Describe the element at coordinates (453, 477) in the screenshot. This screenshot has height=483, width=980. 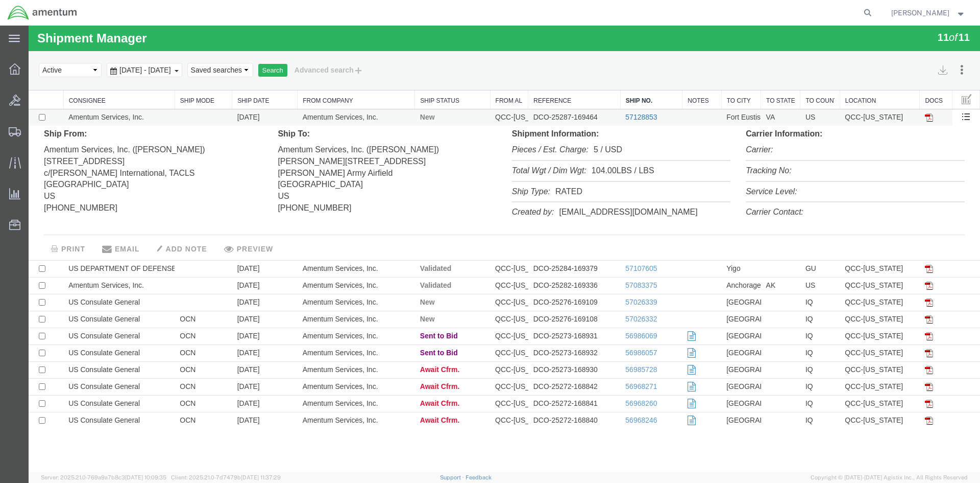
I see `a: Support` at that location.